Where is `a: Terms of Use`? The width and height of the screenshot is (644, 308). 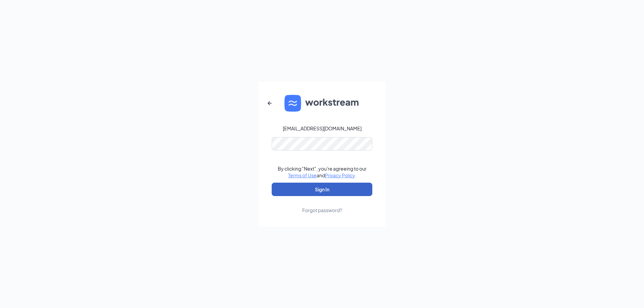 a: Terms of Use is located at coordinates (302, 175).